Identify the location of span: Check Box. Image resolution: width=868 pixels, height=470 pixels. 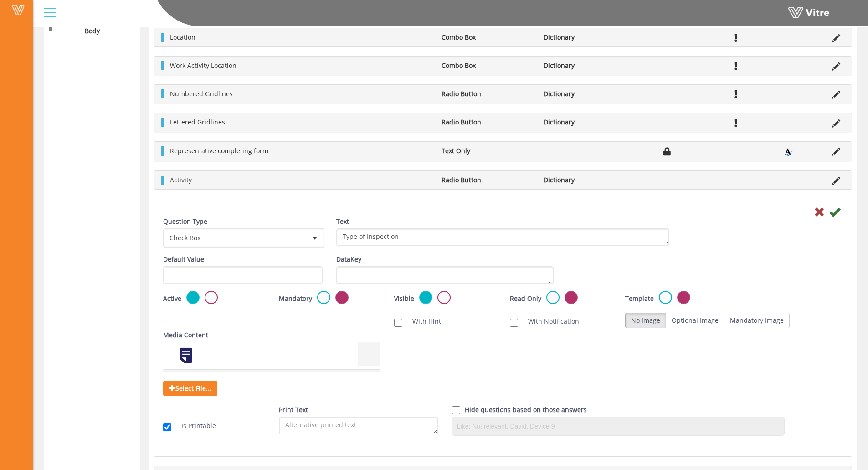
(236, 238).